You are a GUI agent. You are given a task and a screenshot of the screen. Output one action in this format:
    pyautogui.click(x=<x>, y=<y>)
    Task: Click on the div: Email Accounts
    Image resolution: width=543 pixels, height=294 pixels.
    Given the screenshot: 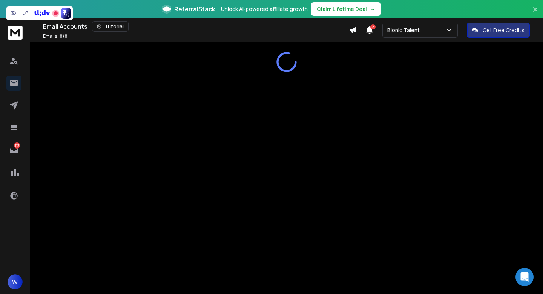 What is the action you would take?
    pyautogui.click(x=196, y=26)
    